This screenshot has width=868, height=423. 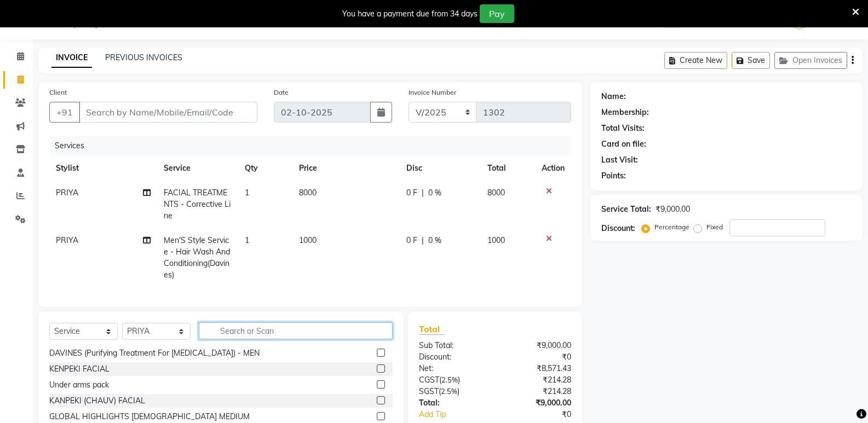 What do you see at coordinates (537, 368) in the screenshot?
I see `div: ₹8,571.43` at bounding box center [537, 368].